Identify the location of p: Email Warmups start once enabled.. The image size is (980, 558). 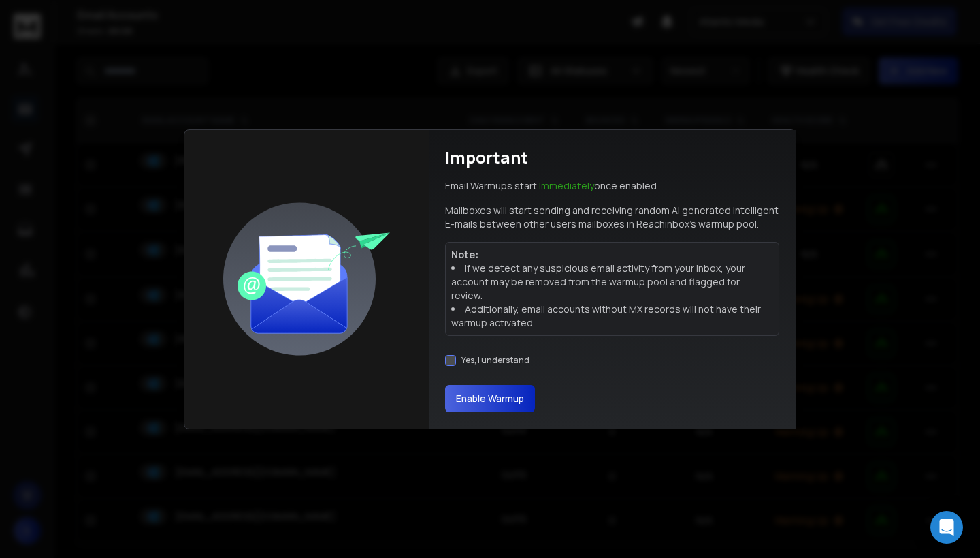
(552, 186).